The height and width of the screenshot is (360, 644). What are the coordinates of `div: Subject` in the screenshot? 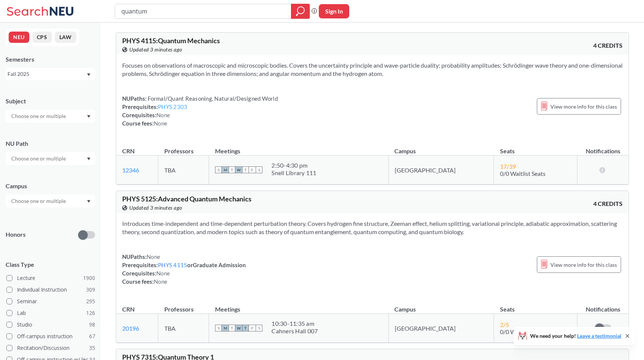 It's located at (51, 101).